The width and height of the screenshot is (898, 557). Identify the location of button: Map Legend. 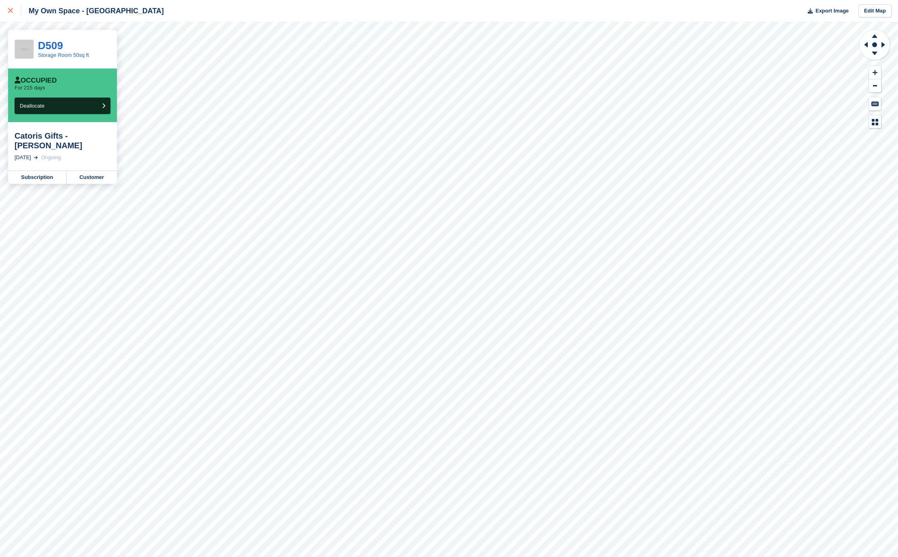
(875, 122).